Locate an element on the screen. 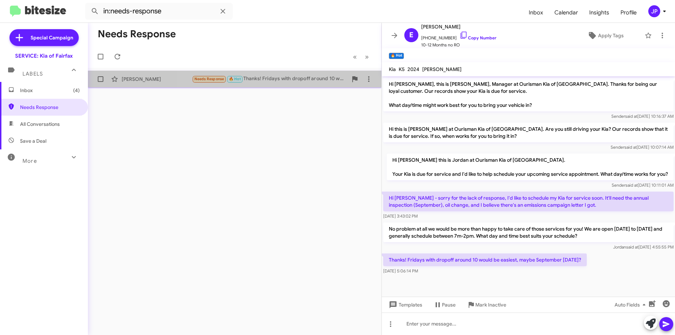 Image resolution: width=675 pixels, height=335 pixels. a: Profile is located at coordinates (629, 13).